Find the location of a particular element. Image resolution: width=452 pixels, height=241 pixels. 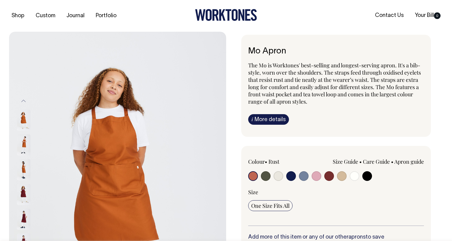

a: Journal is located at coordinates (76, 16).